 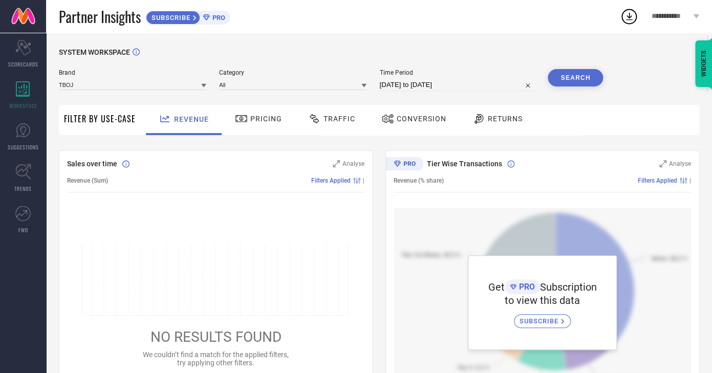 I want to click on span: Revenue, so click(x=192, y=119).